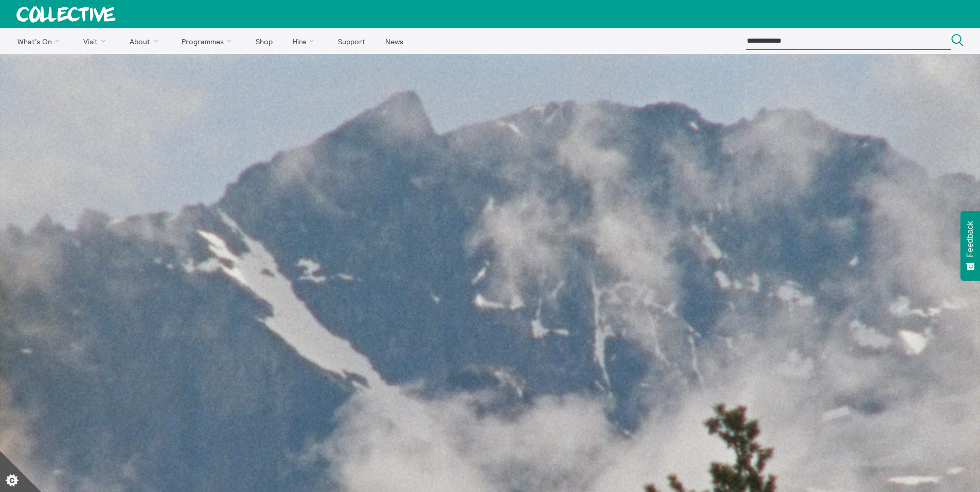 The height and width of the screenshot is (492, 980). Describe the element at coordinates (394, 41) in the screenshot. I see `a: News` at that location.